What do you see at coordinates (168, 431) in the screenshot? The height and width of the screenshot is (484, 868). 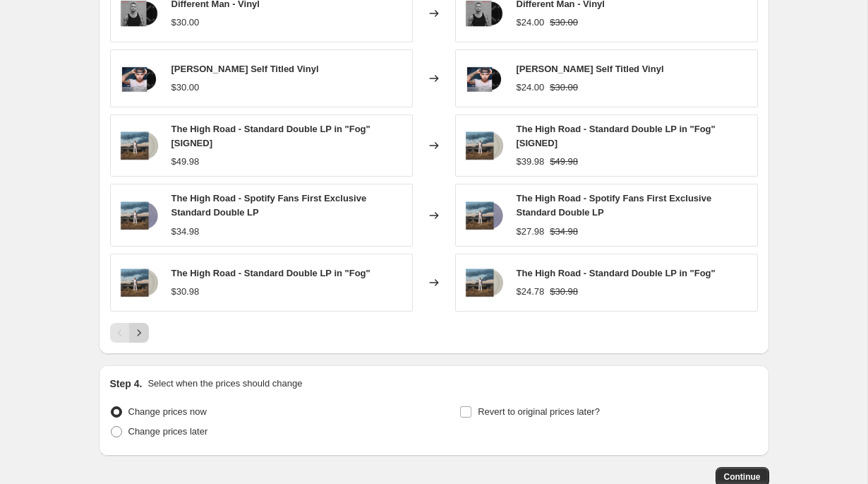 I see `span: Change prices later` at bounding box center [168, 431].